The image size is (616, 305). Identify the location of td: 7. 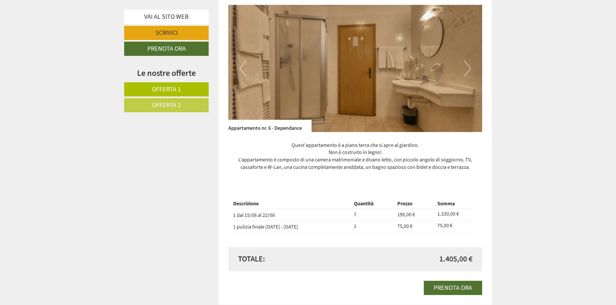
(373, 214).